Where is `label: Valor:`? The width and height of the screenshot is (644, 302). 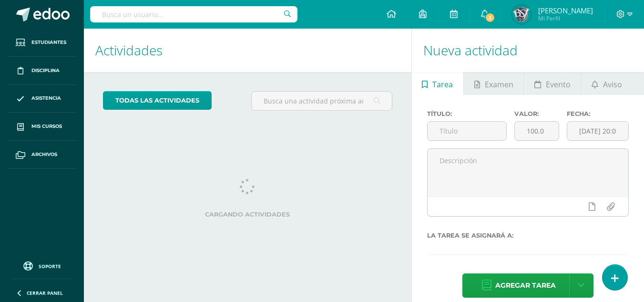
label: Valor: is located at coordinates (536, 113).